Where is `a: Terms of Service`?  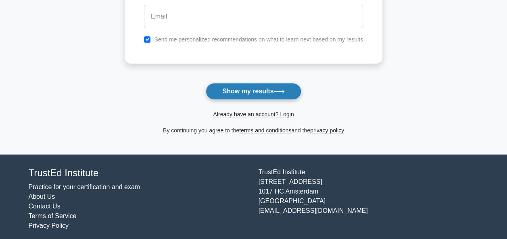
a: Terms of Service is located at coordinates (52, 216).